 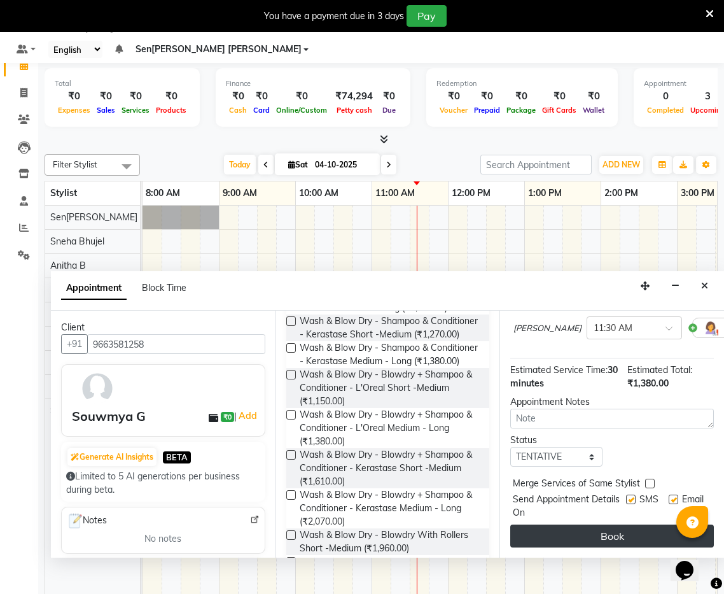 What do you see at coordinates (64, 193) in the screenshot?
I see `span: Stylist` at bounding box center [64, 193].